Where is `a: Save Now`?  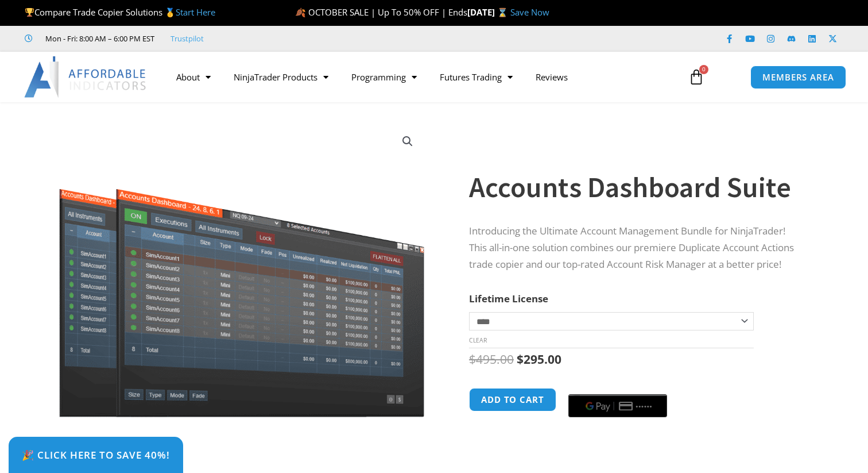 a: Save Now is located at coordinates (530, 12).